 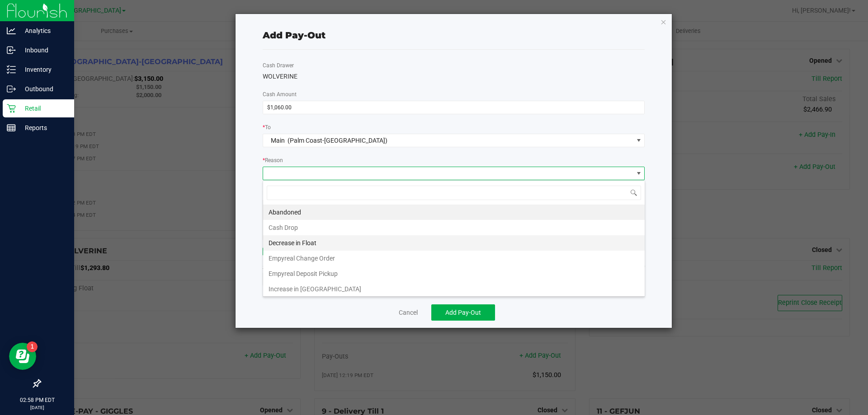 I want to click on li: Decrease in Float, so click(x=454, y=243).